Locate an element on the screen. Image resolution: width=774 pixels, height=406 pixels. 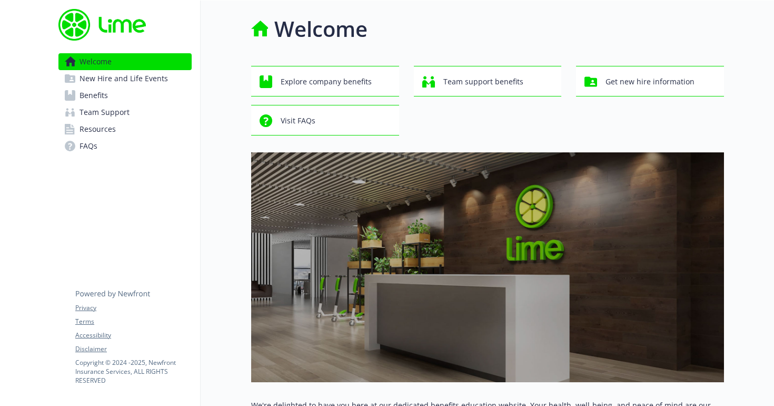
span: Welcome is located at coordinates (95, 62).